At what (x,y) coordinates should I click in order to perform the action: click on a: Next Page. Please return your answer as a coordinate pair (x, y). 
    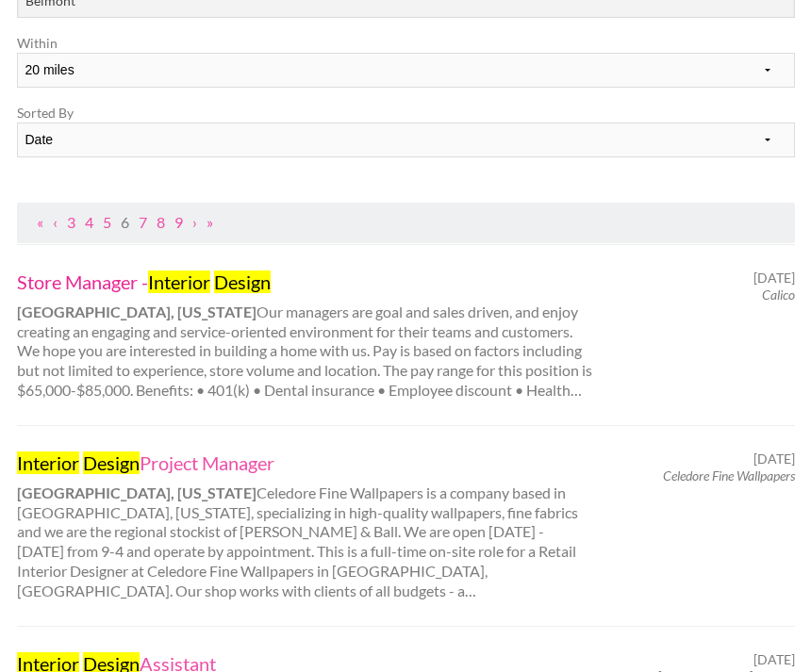
    Looking at the image, I should click on (194, 221).